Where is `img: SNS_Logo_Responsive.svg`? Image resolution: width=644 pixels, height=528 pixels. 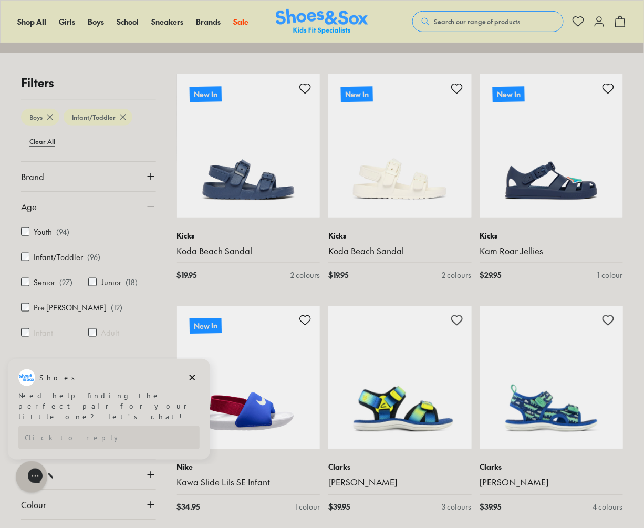
img: SNS_Logo_Responsive.svg is located at coordinates (322, 22).